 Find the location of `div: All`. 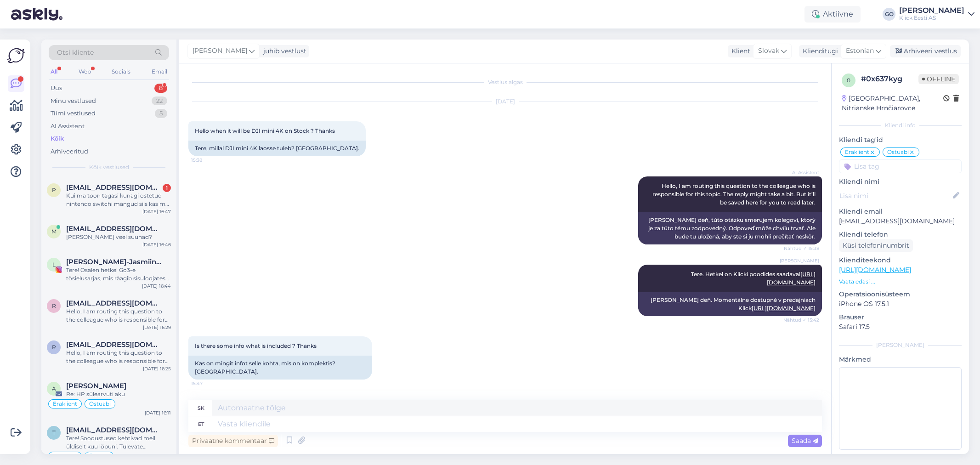

div: All is located at coordinates (54, 72).